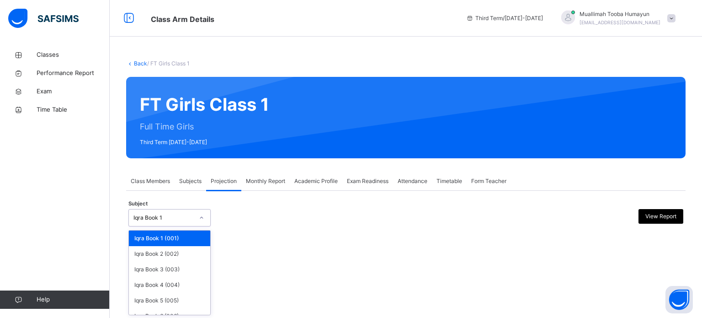  I want to click on div: Iqra Book 4 (004), so click(170, 285).